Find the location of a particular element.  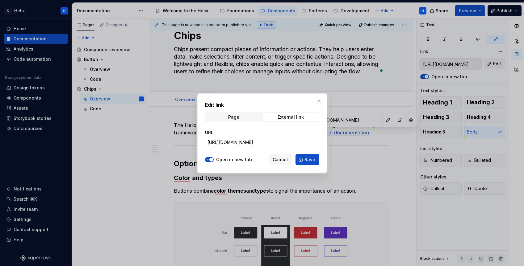

button: Save is located at coordinates (307, 160).